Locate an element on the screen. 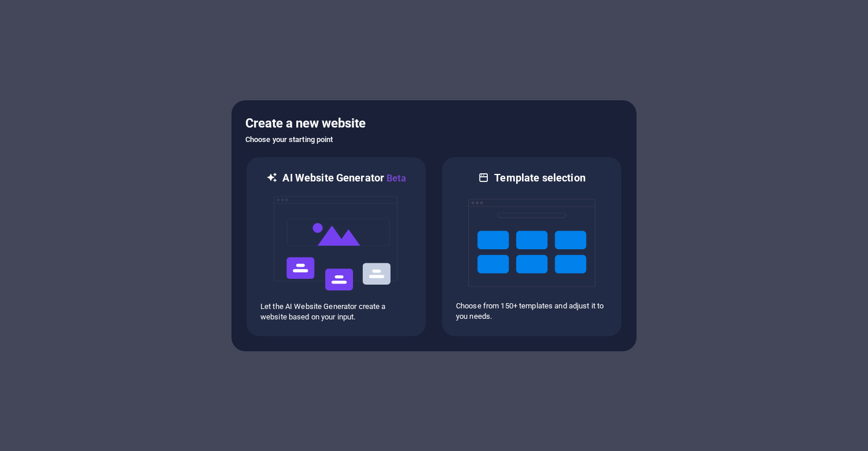 The height and width of the screenshot is (451, 868). h6: Template selection is located at coordinates (540, 178).